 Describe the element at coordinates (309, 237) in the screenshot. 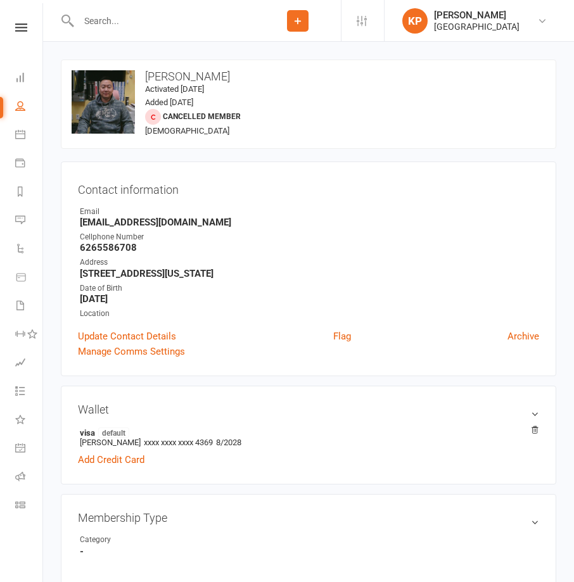

I see `div: Cellphone Number` at that location.